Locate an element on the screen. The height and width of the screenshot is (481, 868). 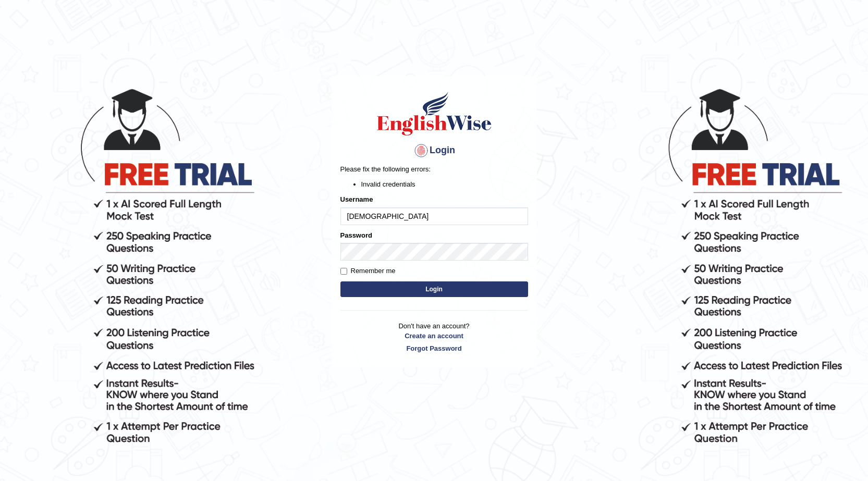
li: Invalid credentials is located at coordinates (444, 184).